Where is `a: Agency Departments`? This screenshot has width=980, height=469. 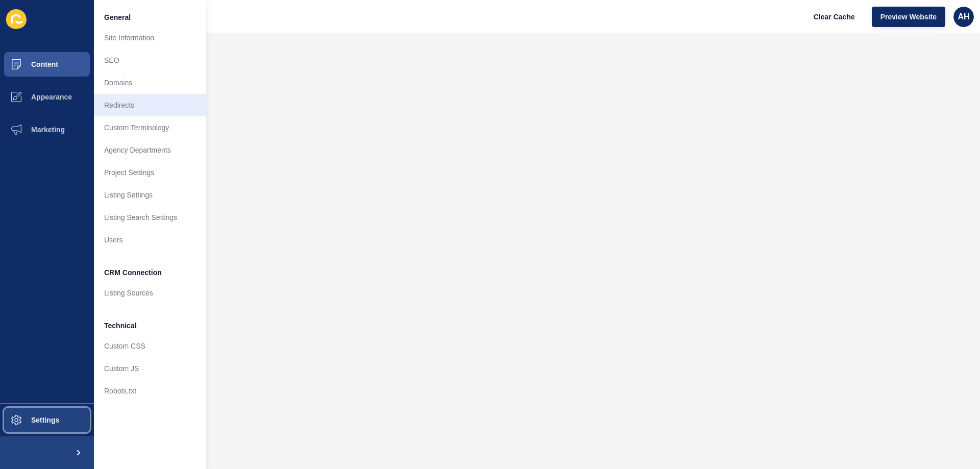 a: Agency Departments is located at coordinates (150, 150).